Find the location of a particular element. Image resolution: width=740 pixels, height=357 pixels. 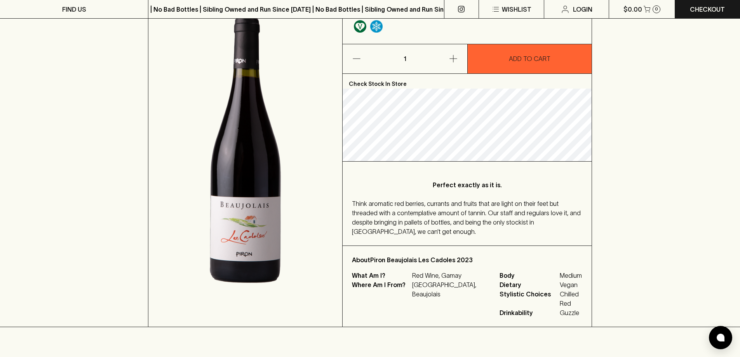

span: Think aromatic red berries, currants and fruits that are light on their feet but threaded with a ... is located at coordinates (466, 218).